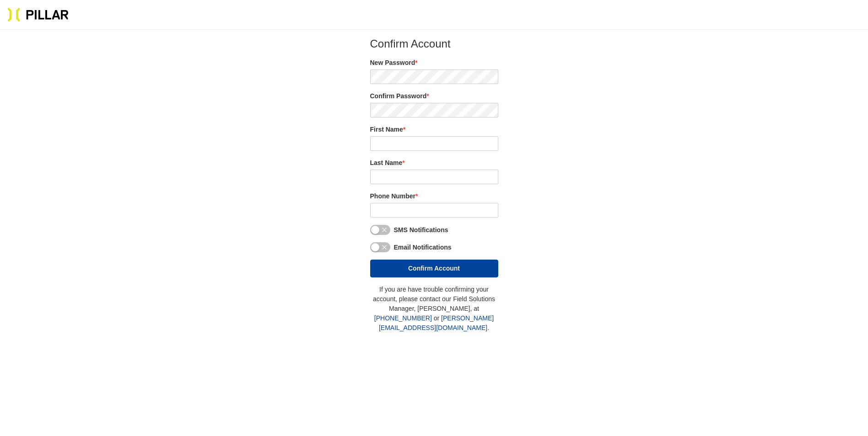  I want to click on label: Confirm Password, so click(434, 96).